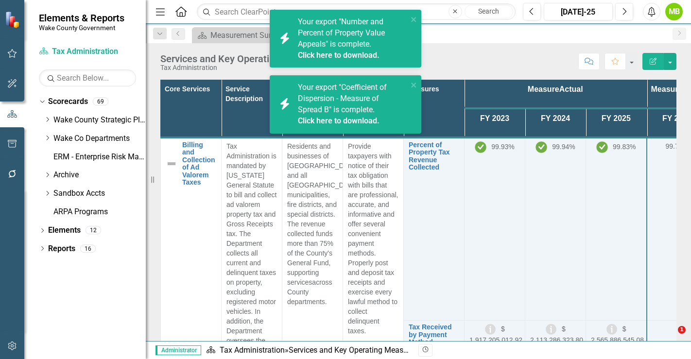 Image resolution: width=691 pixels, height=359 pixels. I want to click on button: MB, so click(674, 12).